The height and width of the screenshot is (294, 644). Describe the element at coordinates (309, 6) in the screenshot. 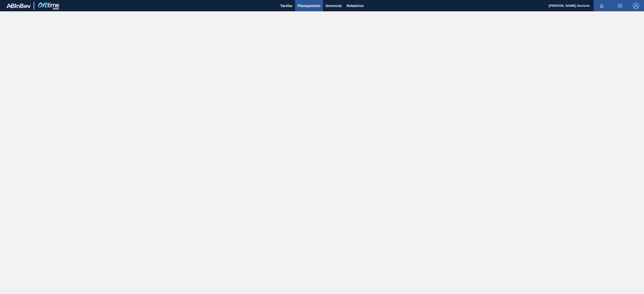

I see `span: Planejamento` at that location.